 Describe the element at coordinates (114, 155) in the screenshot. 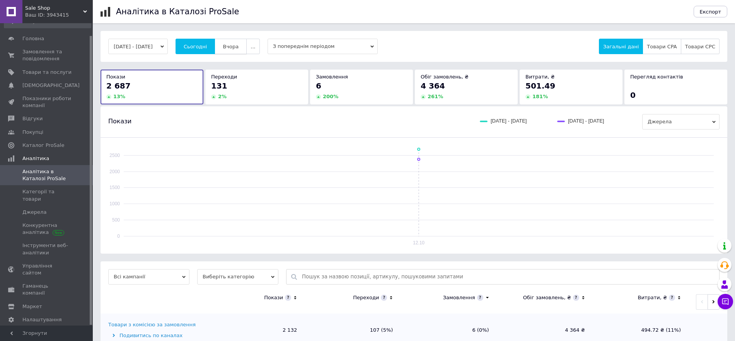

I see `text: 2500` at that location.